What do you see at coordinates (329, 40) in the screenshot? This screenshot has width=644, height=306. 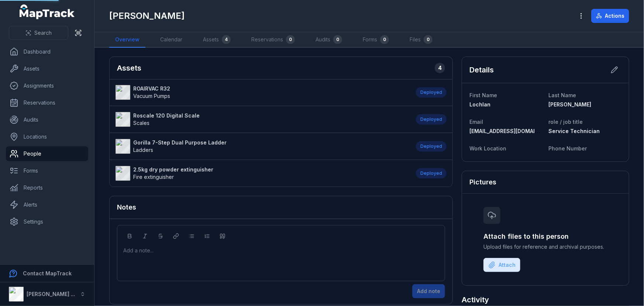 I see `a: Audits0` at bounding box center [329, 40].